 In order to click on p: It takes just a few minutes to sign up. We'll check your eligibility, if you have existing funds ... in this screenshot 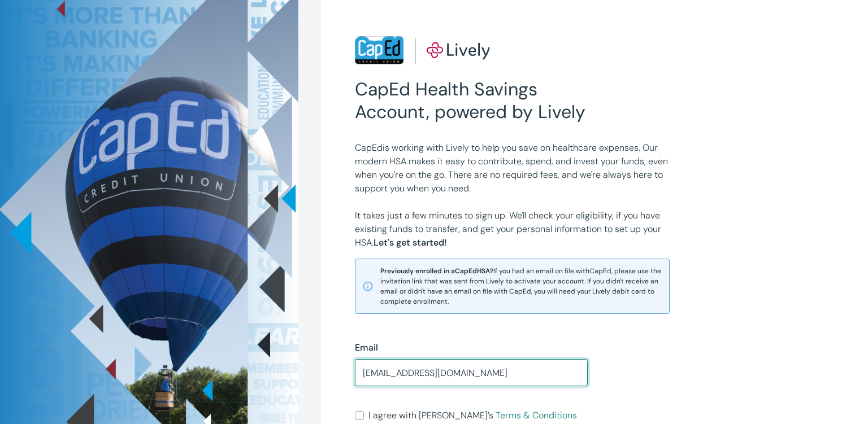, I will do `click(512, 229)`.